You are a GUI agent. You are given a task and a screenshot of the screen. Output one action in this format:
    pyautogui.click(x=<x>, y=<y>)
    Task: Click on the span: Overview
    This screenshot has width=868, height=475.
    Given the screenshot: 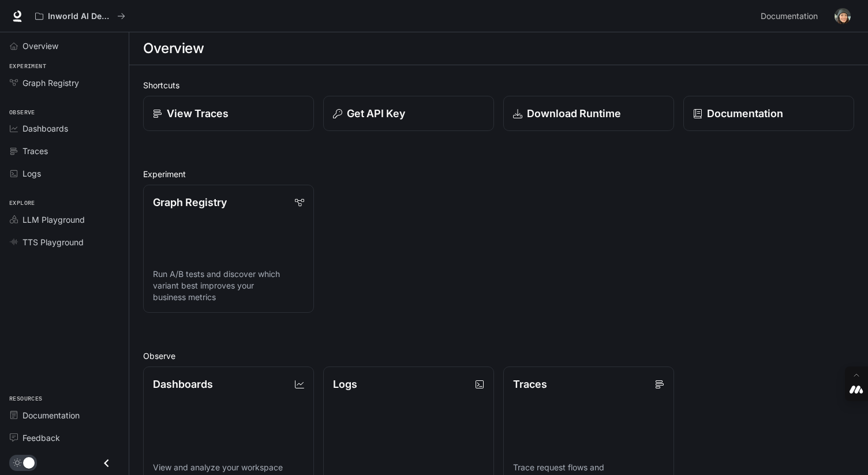 What is the action you would take?
    pyautogui.click(x=41, y=46)
    